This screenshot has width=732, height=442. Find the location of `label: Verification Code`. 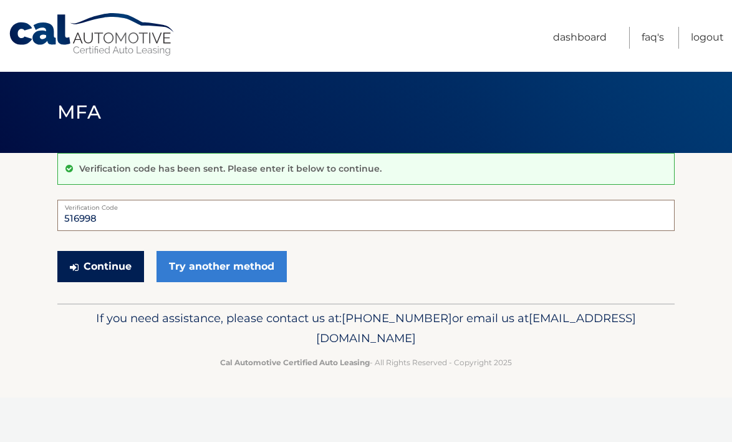

label: Verification Code is located at coordinates (366, 205).